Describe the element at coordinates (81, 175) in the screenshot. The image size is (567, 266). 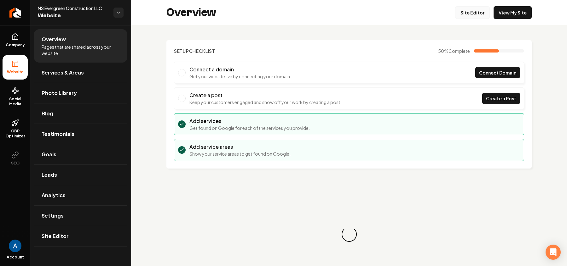
I see `a: Leads` at that location.